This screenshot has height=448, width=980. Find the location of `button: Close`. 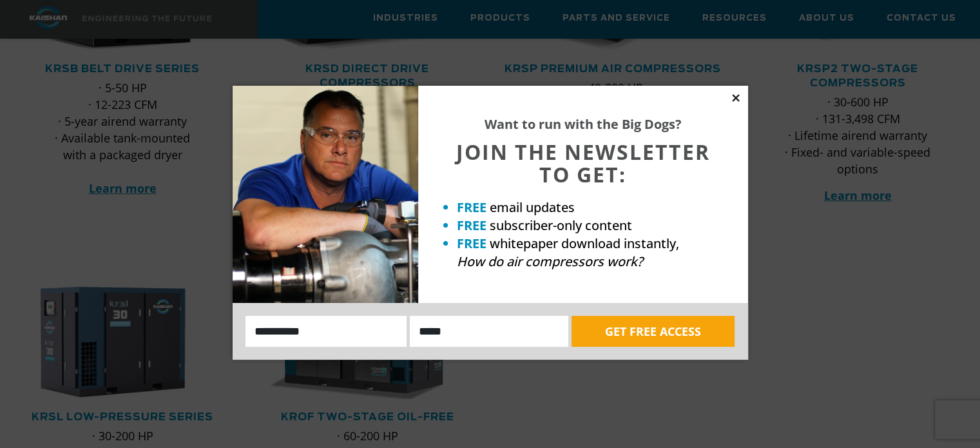

button: Close is located at coordinates (736, 98).